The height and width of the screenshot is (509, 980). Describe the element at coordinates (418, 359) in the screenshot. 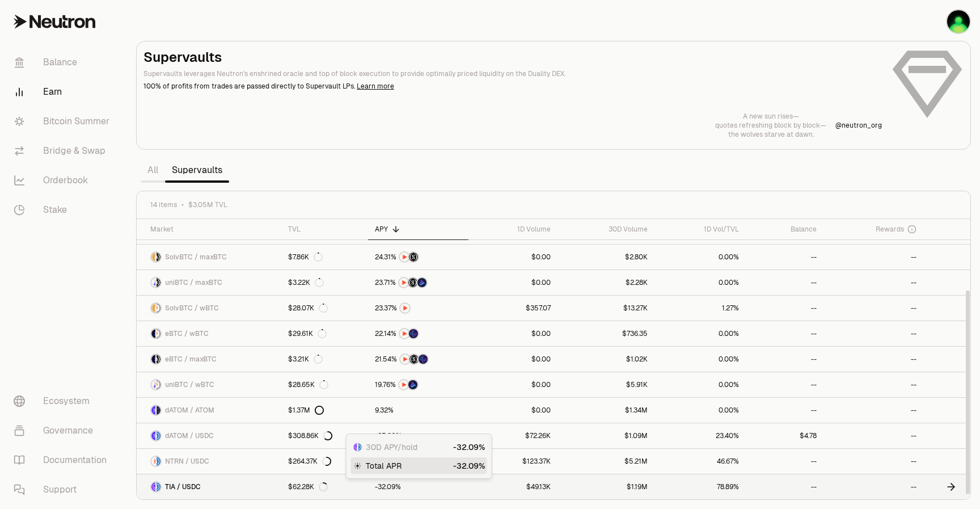

I see `button: NTRNStructured PointsEtherFi Points` at that location.